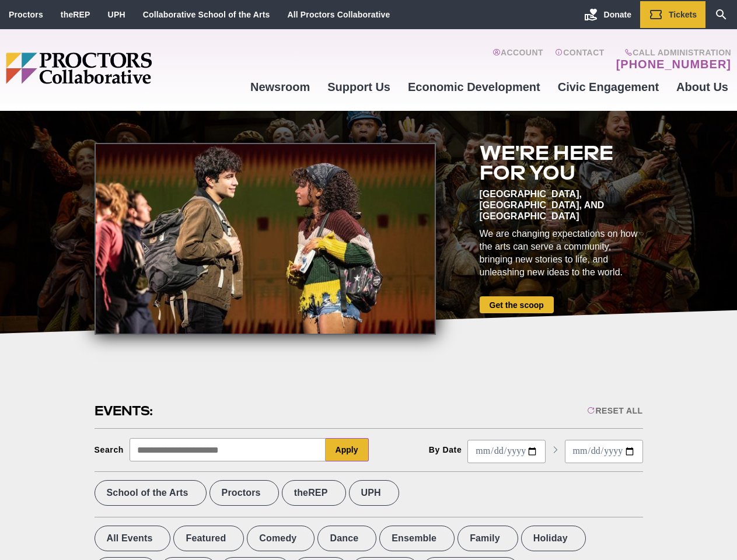 The height and width of the screenshot is (560, 737). What do you see at coordinates (474, 87) in the screenshot?
I see `a: Economic Development` at bounding box center [474, 87].